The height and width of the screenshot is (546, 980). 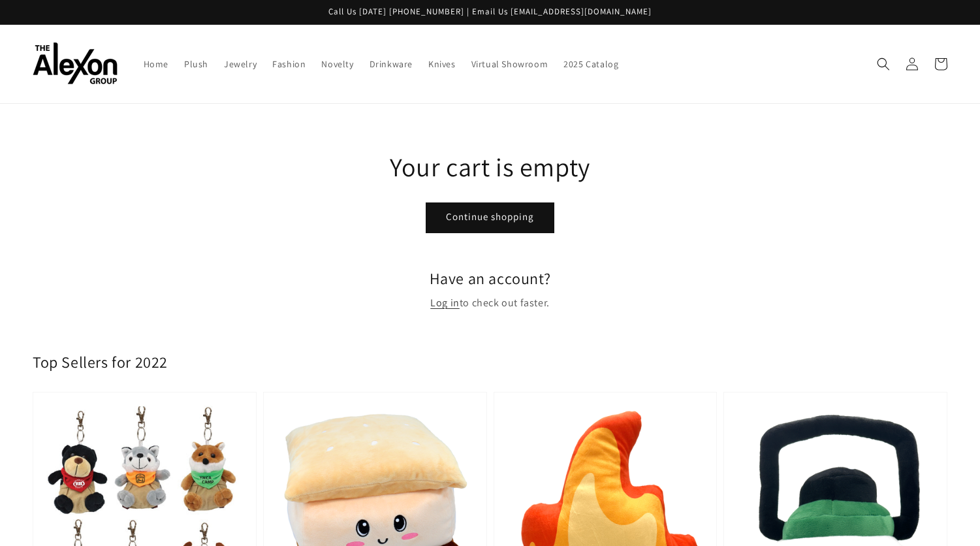 What do you see at coordinates (391, 64) in the screenshot?
I see `a: Drinkware` at bounding box center [391, 64].